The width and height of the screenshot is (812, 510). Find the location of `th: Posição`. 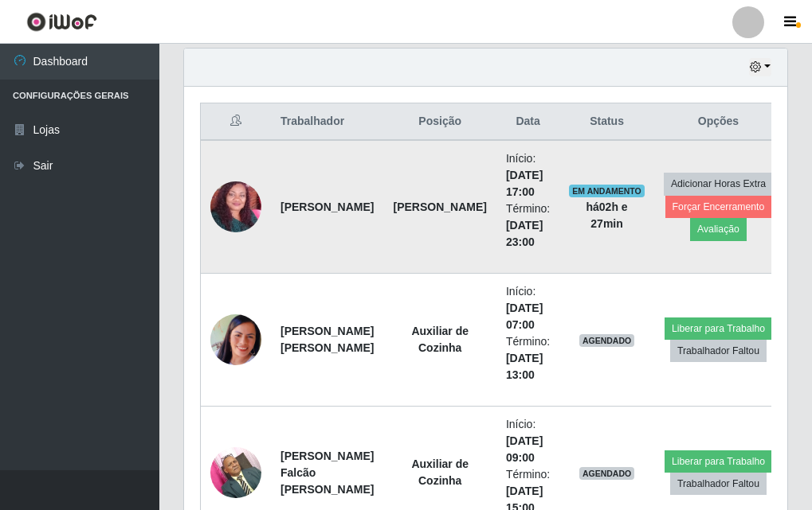

th: Posição is located at coordinates (439, 122).